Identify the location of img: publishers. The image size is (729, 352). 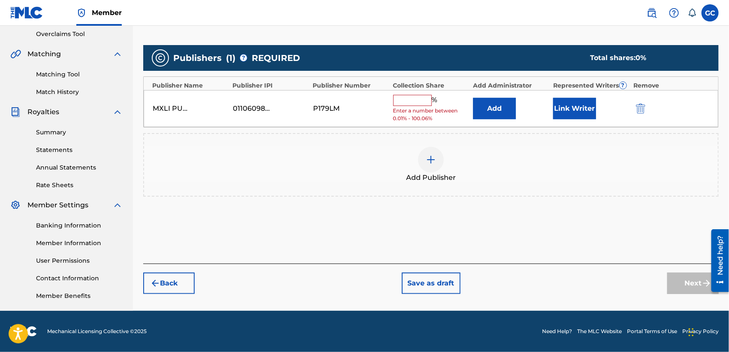
(160, 58).